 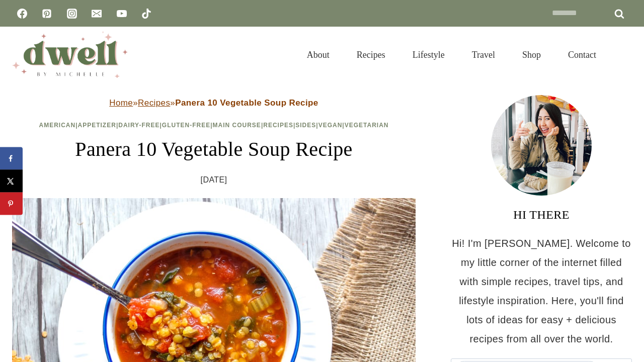 I want to click on a: Instagram, so click(x=72, y=14).